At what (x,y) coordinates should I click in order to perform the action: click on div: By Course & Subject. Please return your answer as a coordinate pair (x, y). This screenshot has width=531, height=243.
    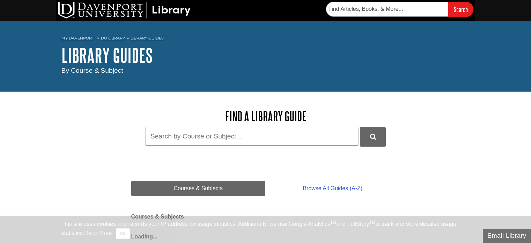
    Looking at the image, I should click on (266, 71).